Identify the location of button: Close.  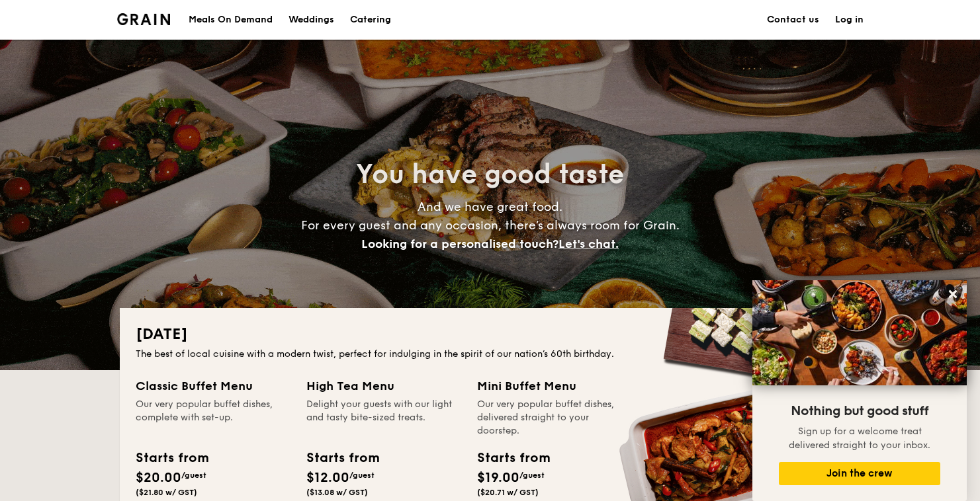
(953, 295).